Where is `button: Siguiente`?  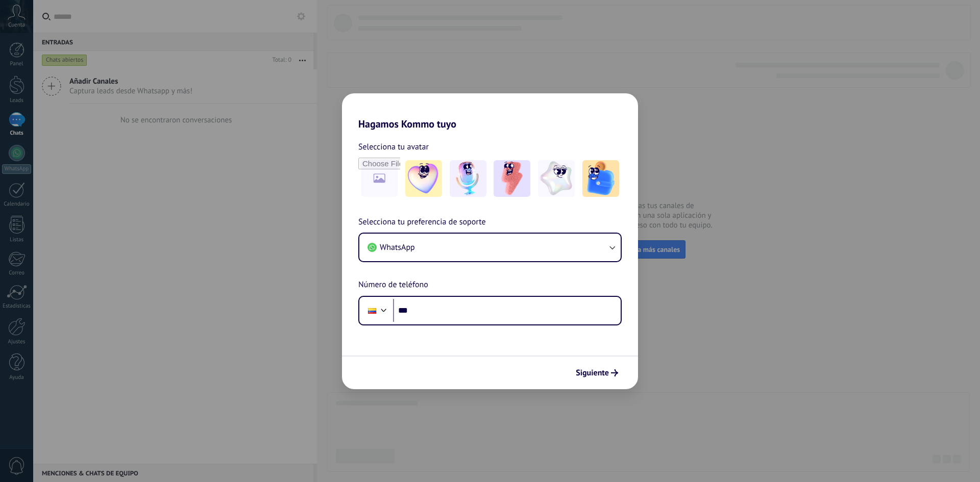
button: Siguiente is located at coordinates (597, 373).